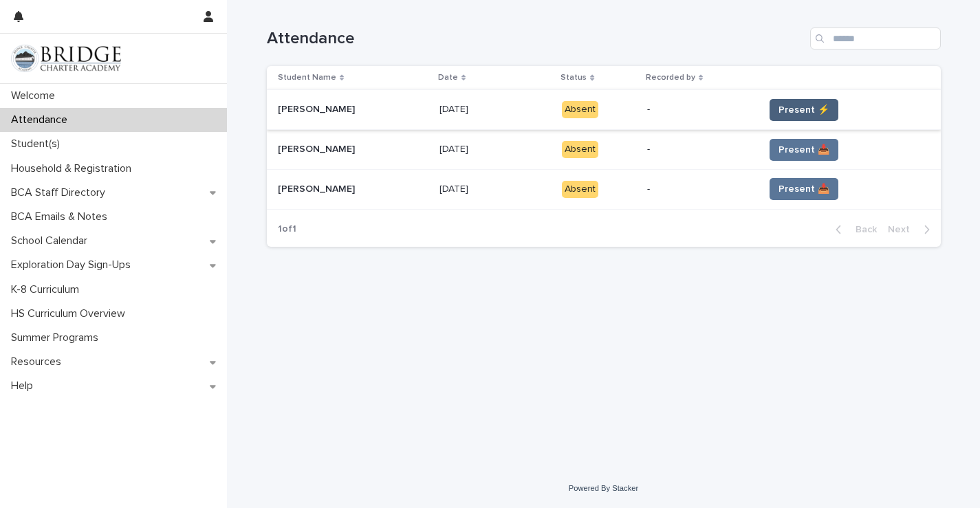 The height and width of the screenshot is (508, 980). Describe the element at coordinates (804, 110) in the screenshot. I see `span: Present ⚡` at that location.